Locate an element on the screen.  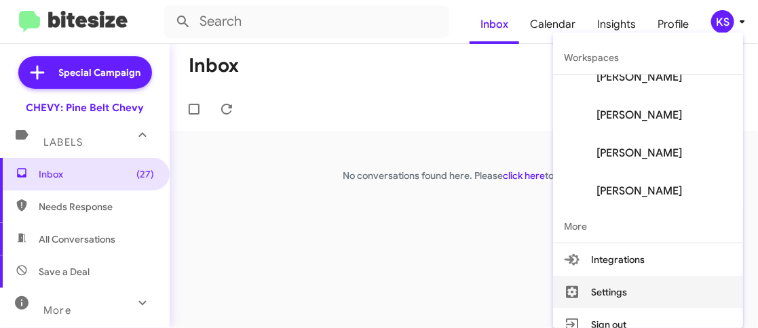
span: More is located at coordinates (648, 227).